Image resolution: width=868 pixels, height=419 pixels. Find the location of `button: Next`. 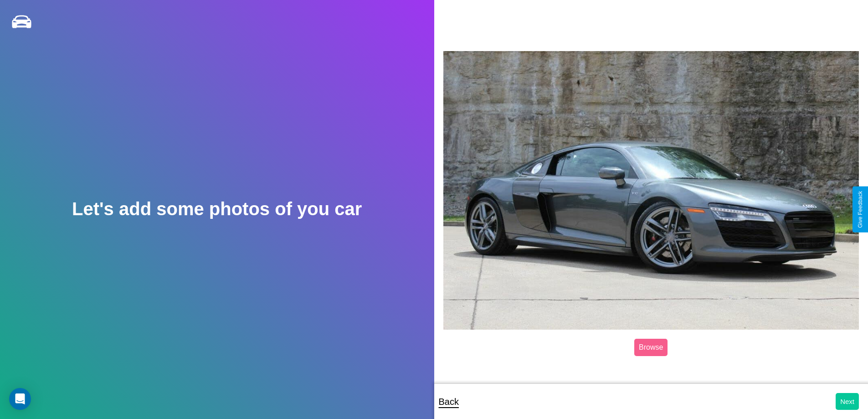

button: Next is located at coordinates (847, 401).